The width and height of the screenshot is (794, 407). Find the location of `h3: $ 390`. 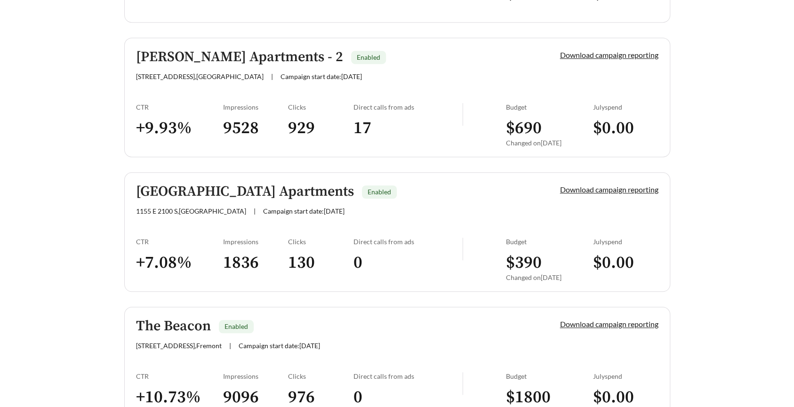

h3: $ 390 is located at coordinates (549, 263).